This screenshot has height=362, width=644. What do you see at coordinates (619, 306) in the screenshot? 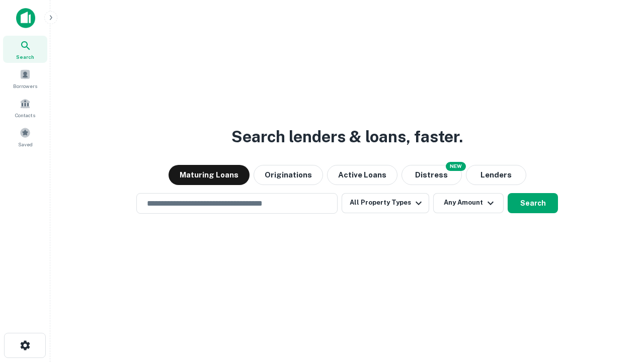
I see `div: Chat Widget` at bounding box center [619, 306].